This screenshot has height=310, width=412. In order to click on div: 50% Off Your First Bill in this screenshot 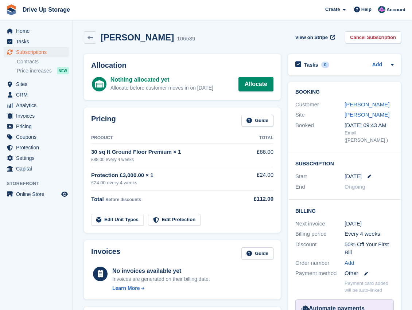, I will do `click(369, 249)`.